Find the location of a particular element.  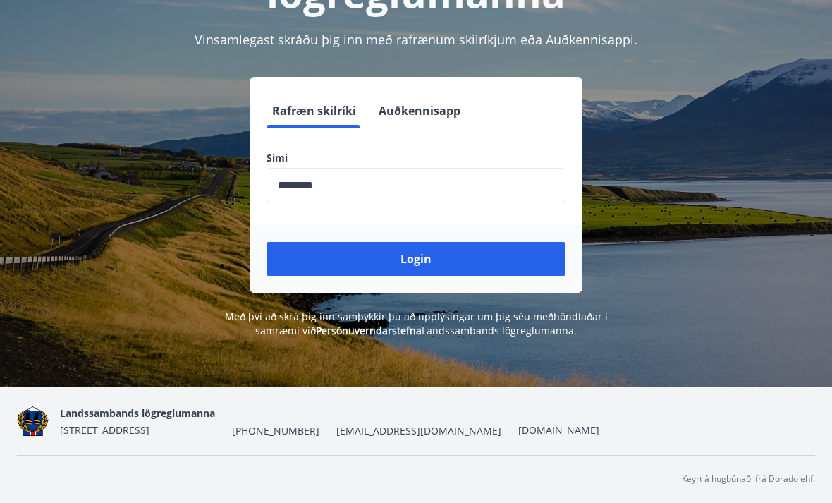

span: Með því að skrá þig inn samþykkir þú að upplýsingar um þig séu meðhöndlaðar í samræmi við Landssa... is located at coordinates (416, 323).